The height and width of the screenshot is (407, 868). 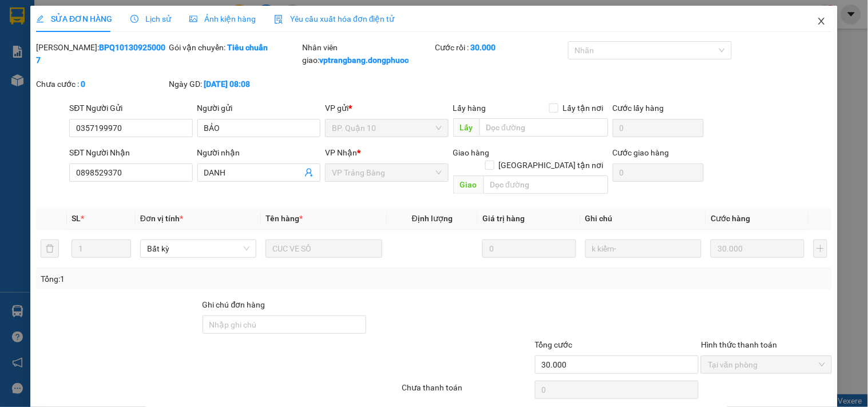 What do you see at coordinates (74, 19) in the screenshot?
I see `span: SỬA ĐƠN HÀNG` at bounding box center [74, 19].